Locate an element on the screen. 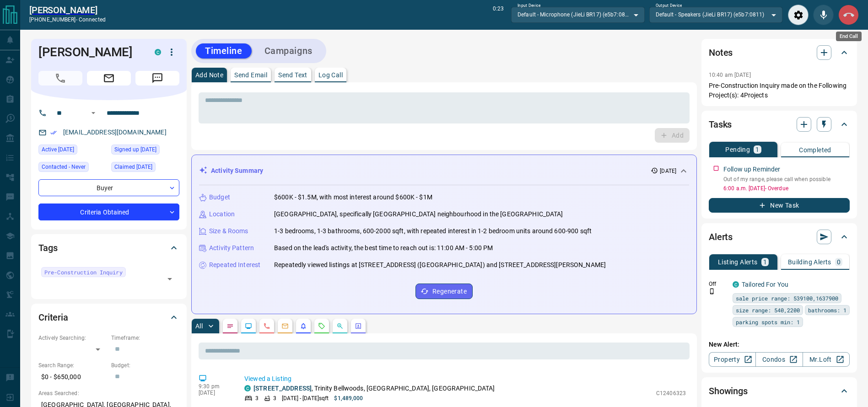 The image size is (868, 407). h2: Alerts is located at coordinates (721, 237).